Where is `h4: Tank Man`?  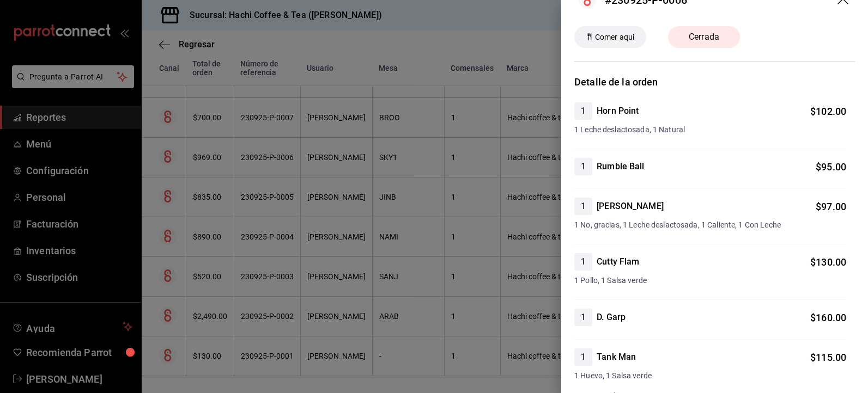
h4: Tank Man is located at coordinates (616, 357).